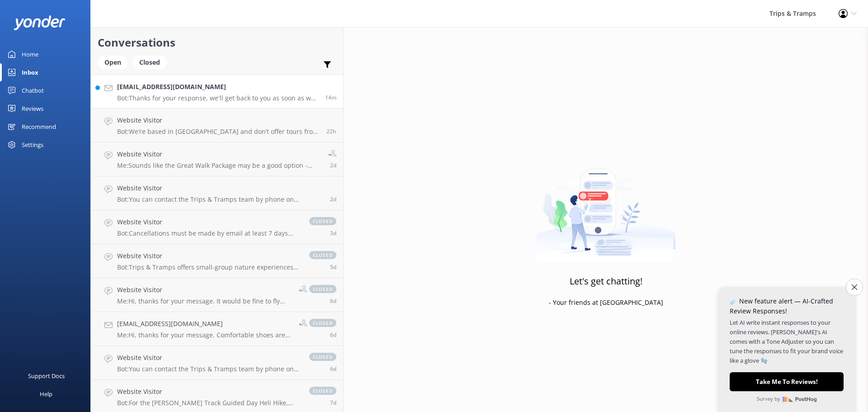 Image resolution: width=868 pixels, height=412 pixels. I want to click on div: Home, so click(30, 54).